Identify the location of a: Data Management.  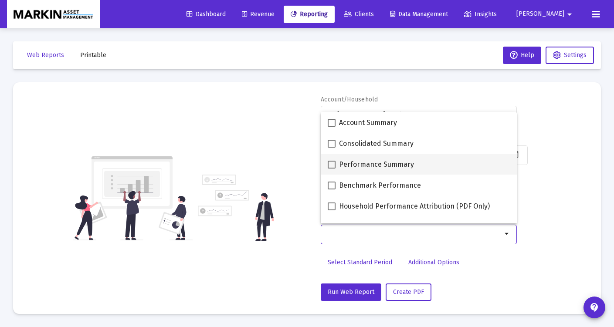
(419, 14).